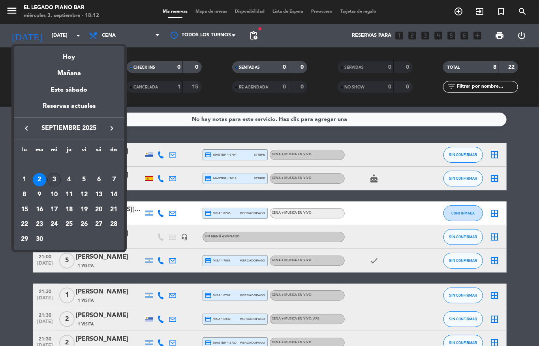 The image size is (539, 346). Describe the element at coordinates (112, 128) in the screenshot. I see `button: keyboard_arrow_right` at that location.